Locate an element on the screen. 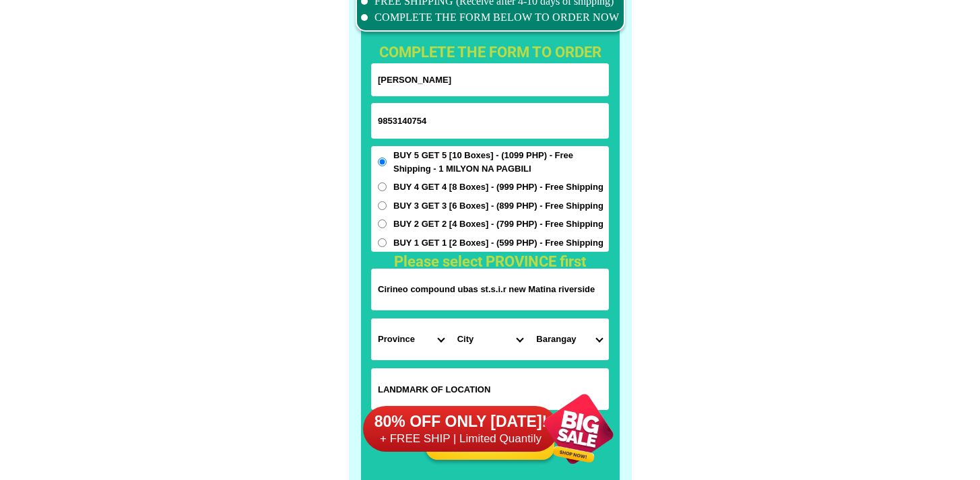 This screenshot has height=480, width=980. h6: + FREE SHIP | Limited Quantily is located at coordinates (460, 439).